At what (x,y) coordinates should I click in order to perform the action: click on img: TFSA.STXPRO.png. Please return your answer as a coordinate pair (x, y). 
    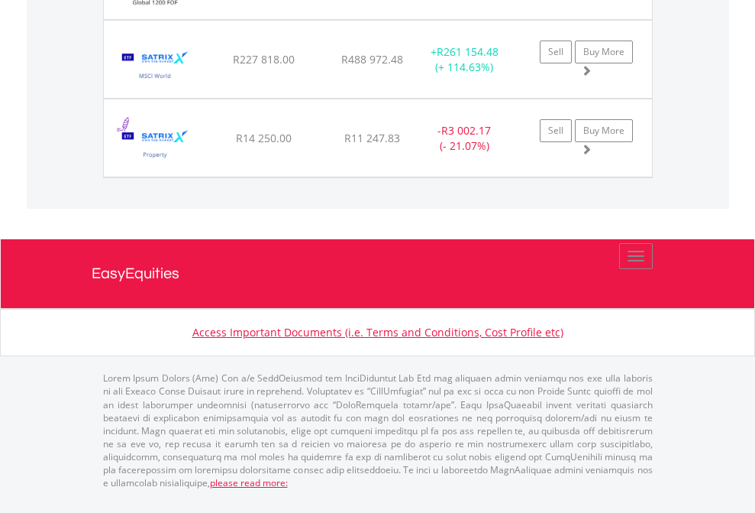
    Looking at the image, I should click on (155, 145).